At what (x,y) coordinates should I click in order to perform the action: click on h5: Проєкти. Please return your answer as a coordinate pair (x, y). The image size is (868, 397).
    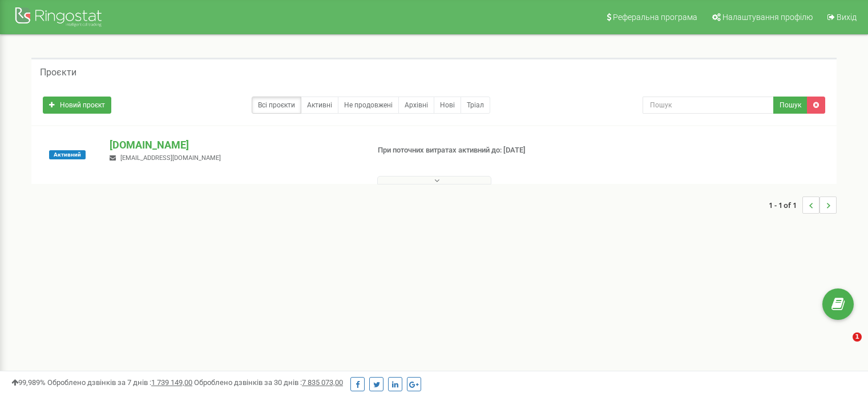
    Looking at the image, I should click on (58, 73).